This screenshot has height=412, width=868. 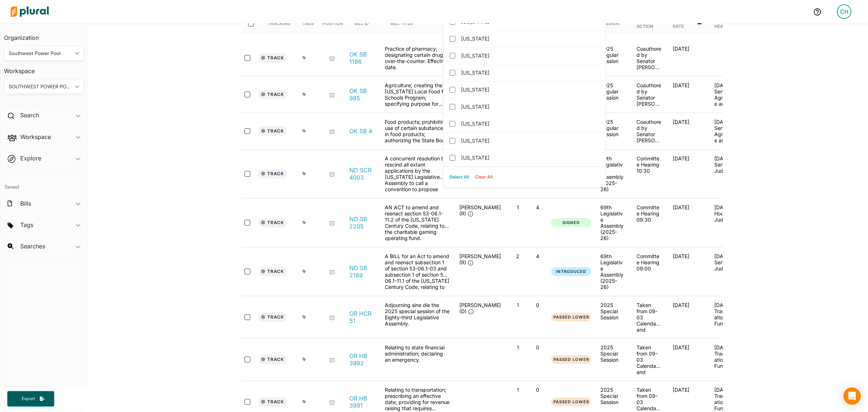 I want to click on div: 2025 Special Session, so click(x=613, y=311).